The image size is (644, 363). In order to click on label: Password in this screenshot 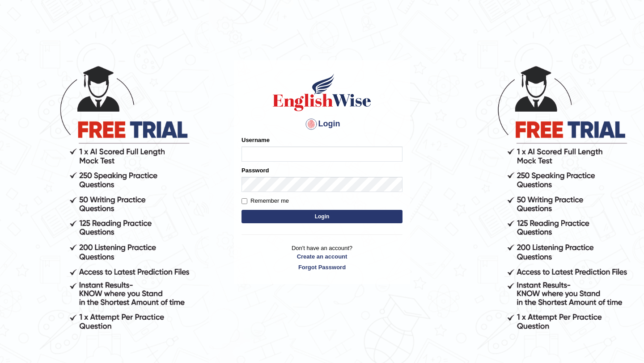, I will do `click(255, 170)`.